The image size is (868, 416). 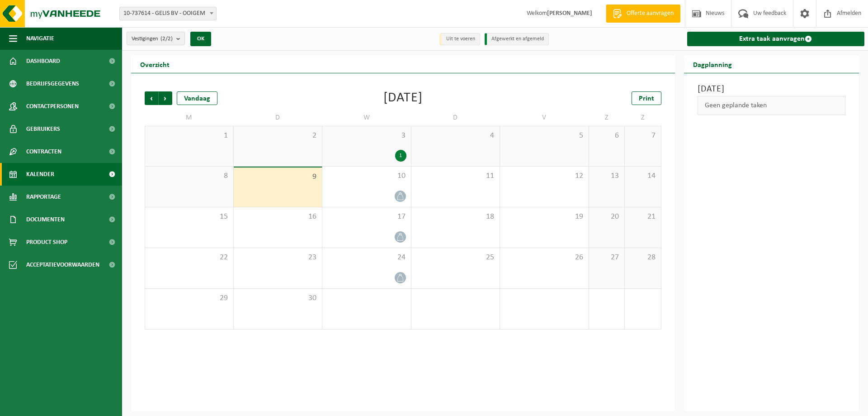 What do you see at coordinates (643, 14) in the screenshot?
I see `a: Offerte aanvragen` at bounding box center [643, 14].